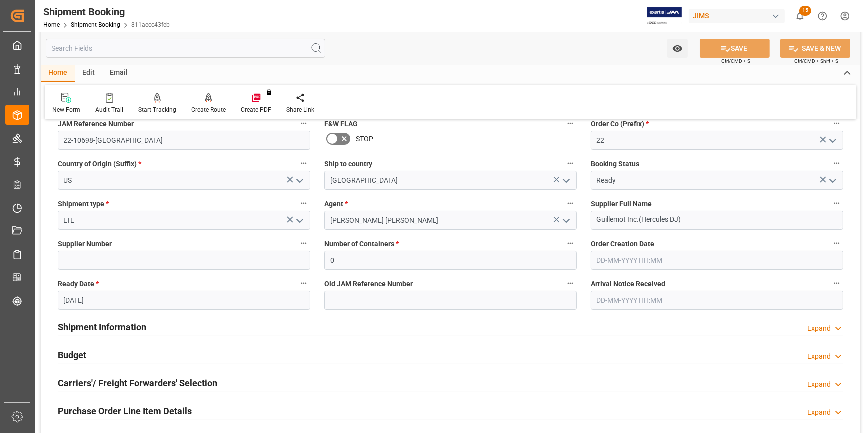  I want to click on input: Search Fields, so click(185, 48).